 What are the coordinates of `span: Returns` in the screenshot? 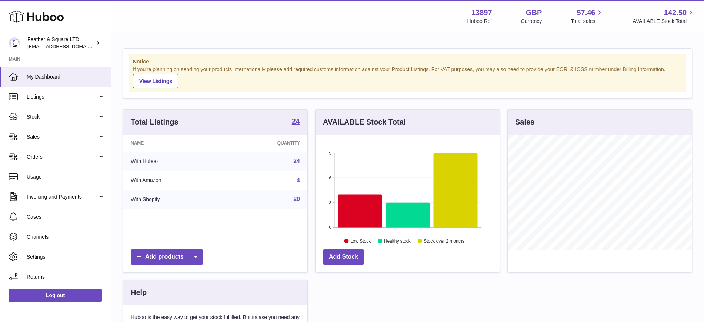 It's located at (66, 277).